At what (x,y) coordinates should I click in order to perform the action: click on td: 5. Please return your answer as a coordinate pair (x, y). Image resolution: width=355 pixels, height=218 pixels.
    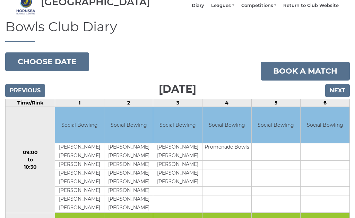
    Looking at the image, I should click on (276, 103).